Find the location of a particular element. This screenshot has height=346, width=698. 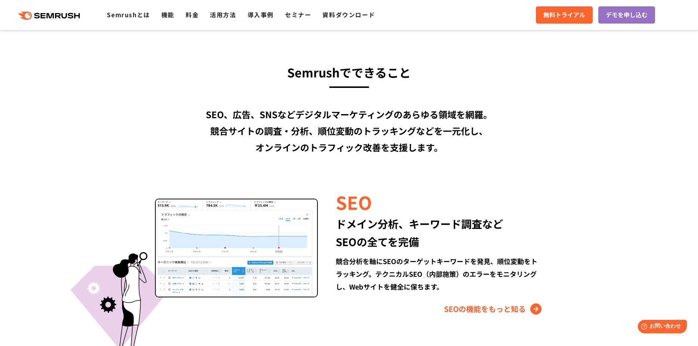

a: 無料トライアル is located at coordinates (564, 15).